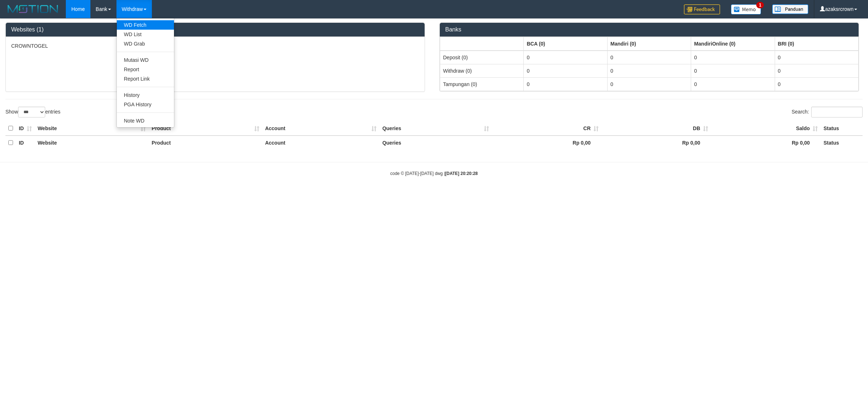  I want to click on a: History, so click(146, 96).